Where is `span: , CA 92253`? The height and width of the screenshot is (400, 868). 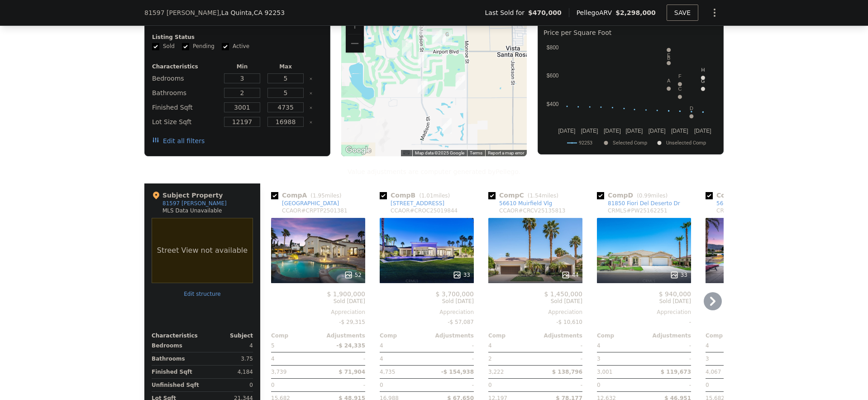 span: , CA 92253 is located at coordinates (268, 13).